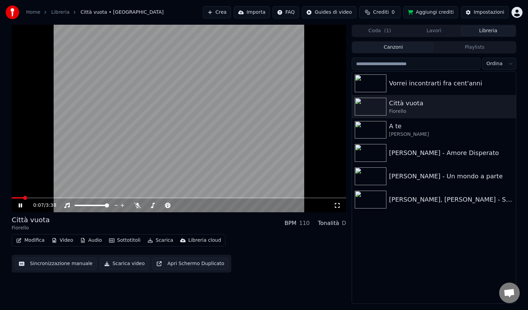 The image size is (528, 310). Describe the element at coordinates (380, 31) in the screenshot. I see `button: Coda` at that location.